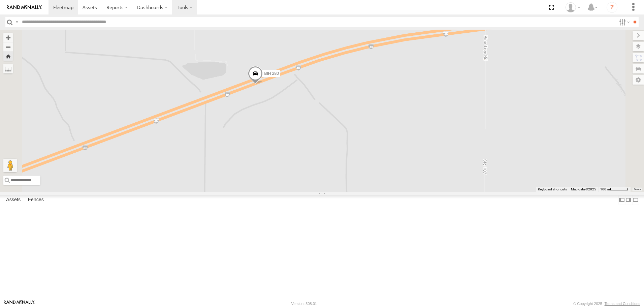  What do you see at coordinates (637, 189) in the screenshot?
I see `a: Terms (opens in new tab)` at bounding box center [637, 189].